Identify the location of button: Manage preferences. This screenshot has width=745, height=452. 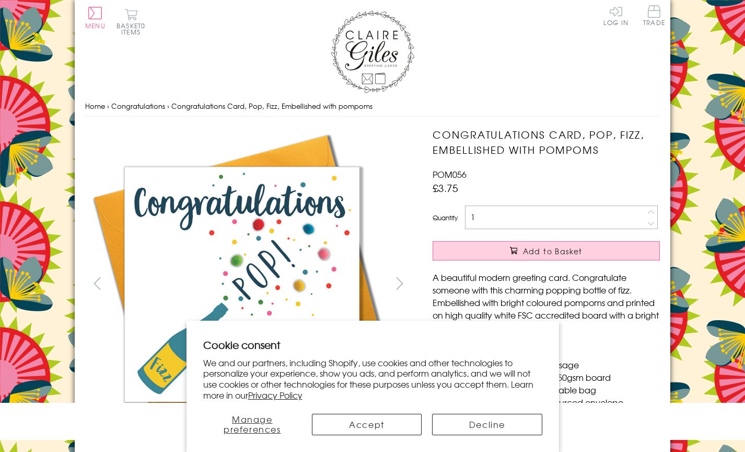
(252, 424).